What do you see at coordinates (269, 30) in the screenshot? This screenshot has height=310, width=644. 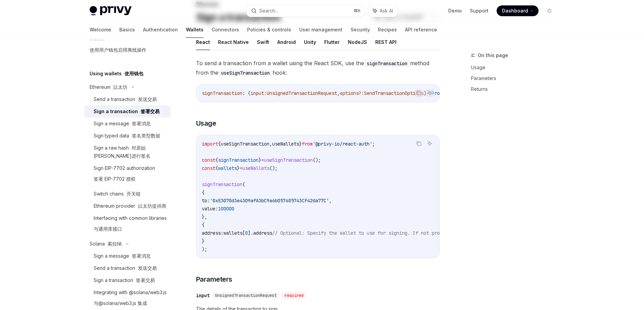 I see `a: Policies & controls` at bounding box center [269, 30].